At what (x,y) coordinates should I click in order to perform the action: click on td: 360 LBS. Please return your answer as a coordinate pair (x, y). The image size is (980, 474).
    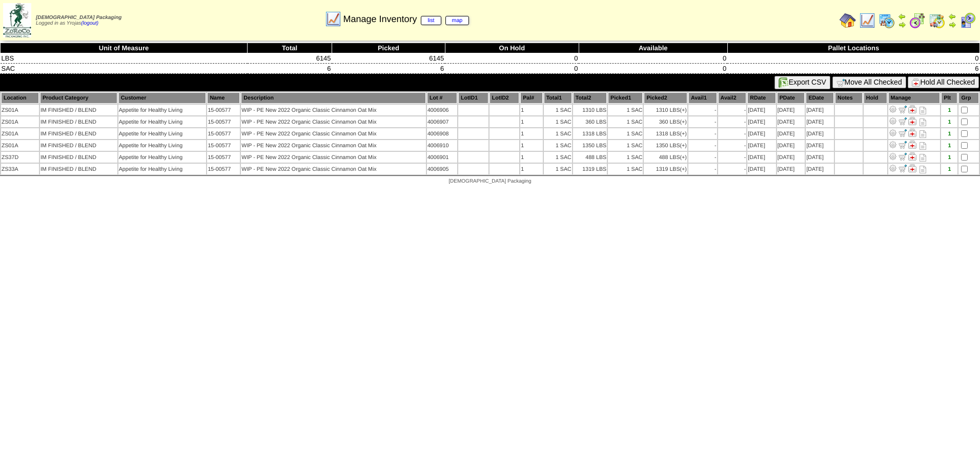
    Looking at the image, I should click on (590, 121).